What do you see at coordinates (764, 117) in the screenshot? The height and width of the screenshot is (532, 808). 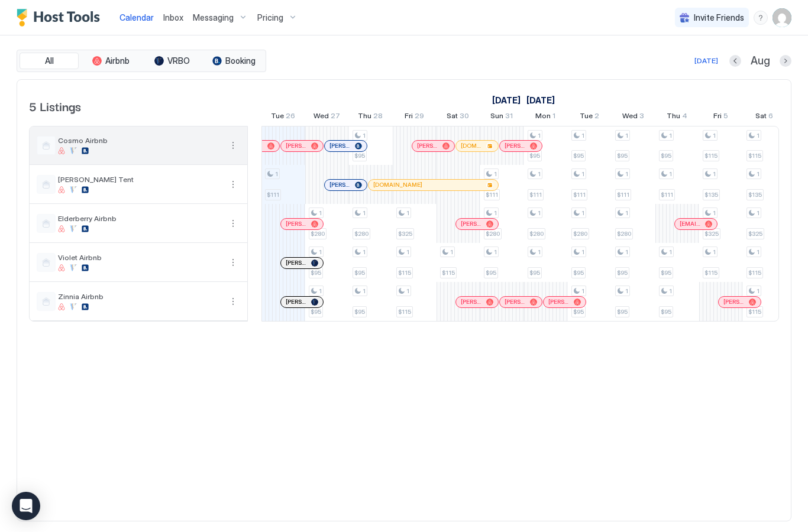 I see `a: September 6, 2025` at bounding box center [764, 117].